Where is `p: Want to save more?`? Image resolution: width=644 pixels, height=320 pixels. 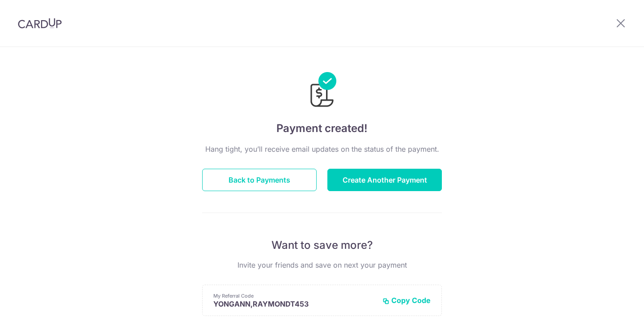 p: Want to save more? is located at coordinates (322, 245).